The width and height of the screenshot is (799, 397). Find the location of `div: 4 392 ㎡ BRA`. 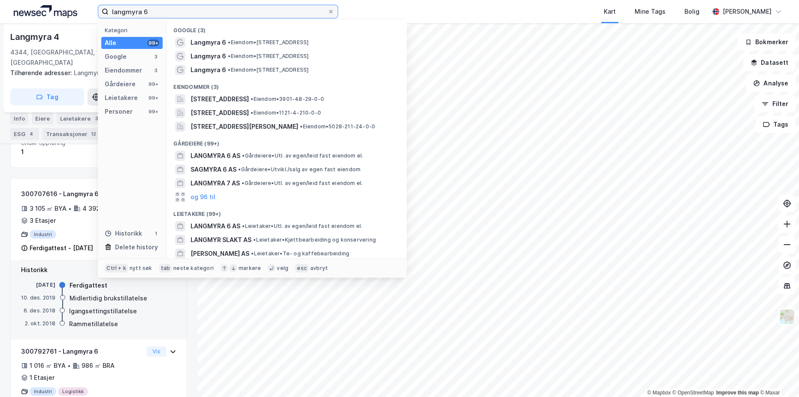

div: 4 392 ㎡ BRA is located at coordinates (102, 209).